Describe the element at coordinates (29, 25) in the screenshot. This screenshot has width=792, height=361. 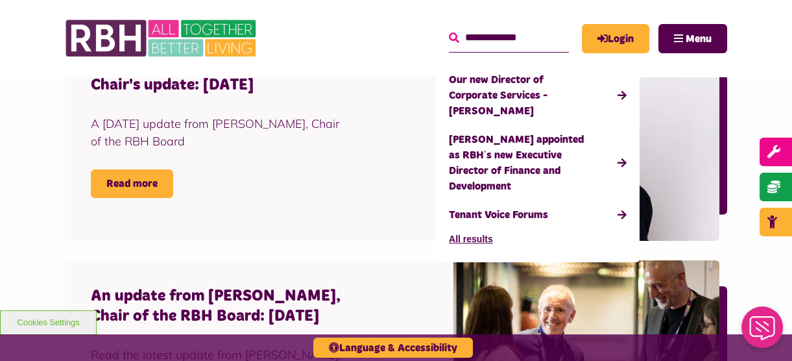
I see `div: Close Web Assistant` at that location.